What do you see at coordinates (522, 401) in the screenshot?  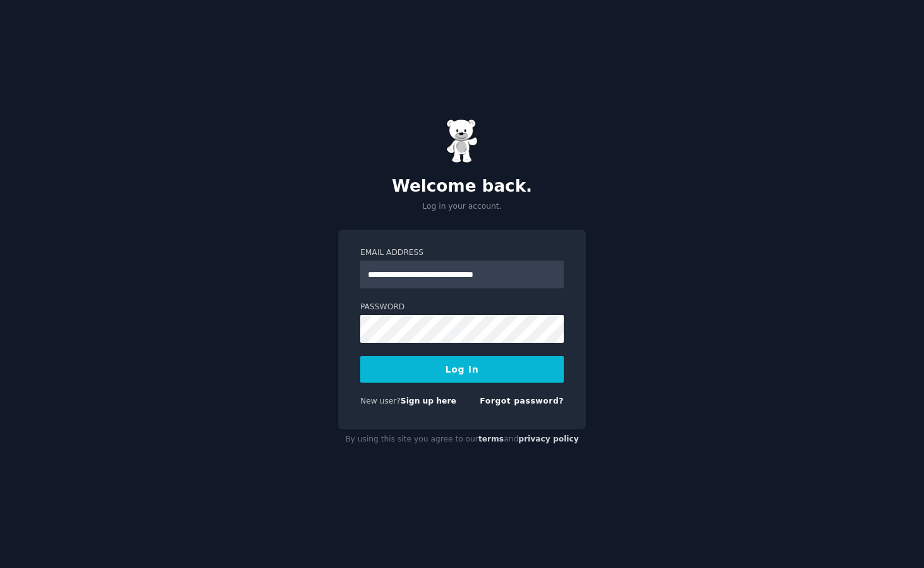 I see `a: Forgot password?` at bounding box center [522, 401].